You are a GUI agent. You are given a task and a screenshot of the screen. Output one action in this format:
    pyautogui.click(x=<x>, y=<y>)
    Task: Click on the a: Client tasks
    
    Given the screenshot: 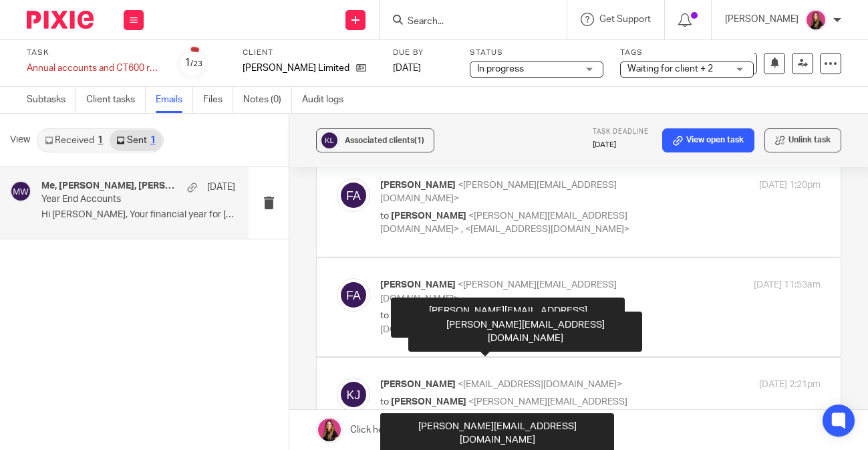 What is the action you would take?
    pyautogui.click(x=115, y=100)
    